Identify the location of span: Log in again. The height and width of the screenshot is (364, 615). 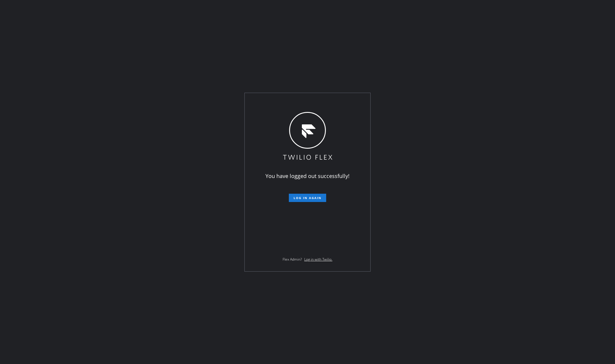
(308, 198).